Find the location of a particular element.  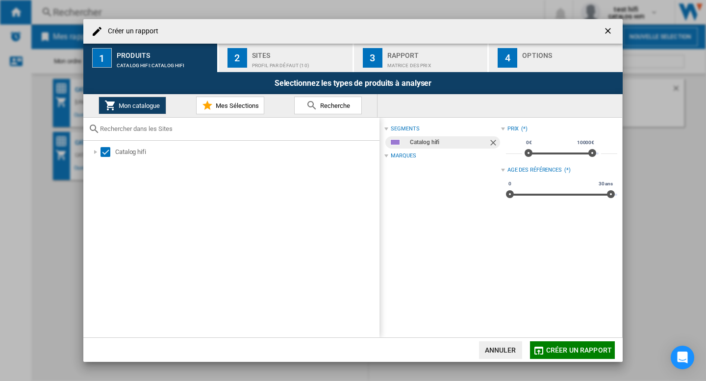

span: 0€ is located at coordinates (529, 143).